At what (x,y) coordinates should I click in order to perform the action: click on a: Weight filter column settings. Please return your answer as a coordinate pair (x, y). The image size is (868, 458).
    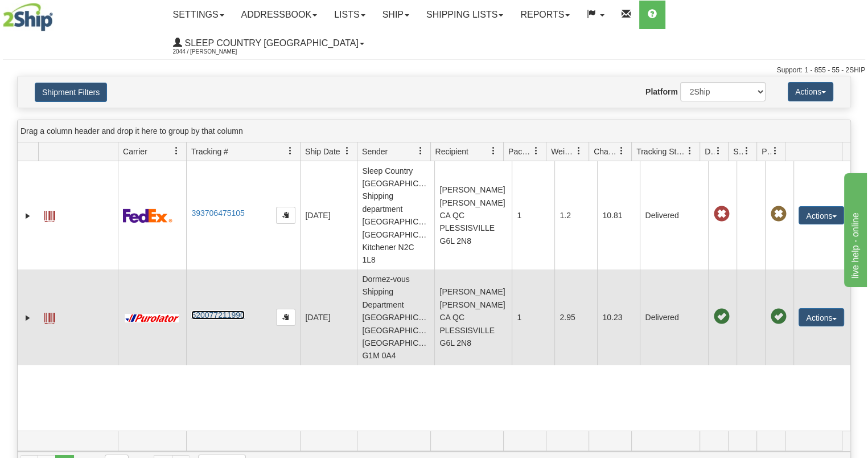
    Looking at the image, I should click on (579, 151).